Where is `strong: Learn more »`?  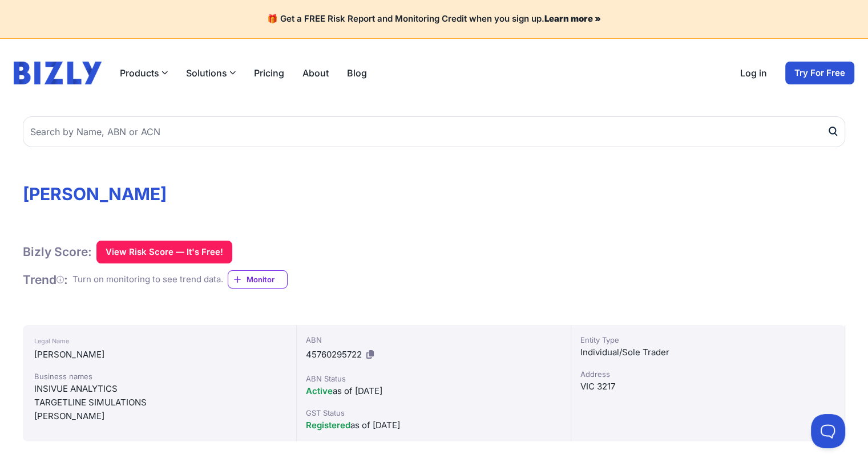
strong: Learn more » is located at coordinates (572, 18).